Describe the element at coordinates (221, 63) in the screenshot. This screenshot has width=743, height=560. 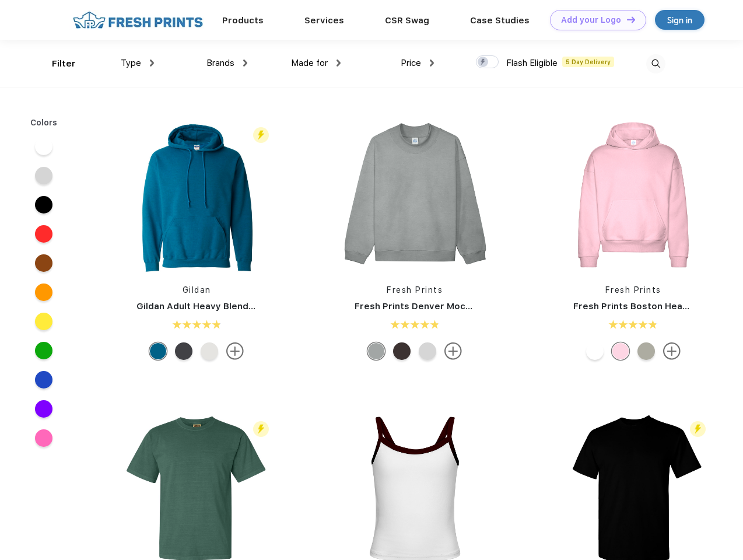
I see `span: Brands` at that location.